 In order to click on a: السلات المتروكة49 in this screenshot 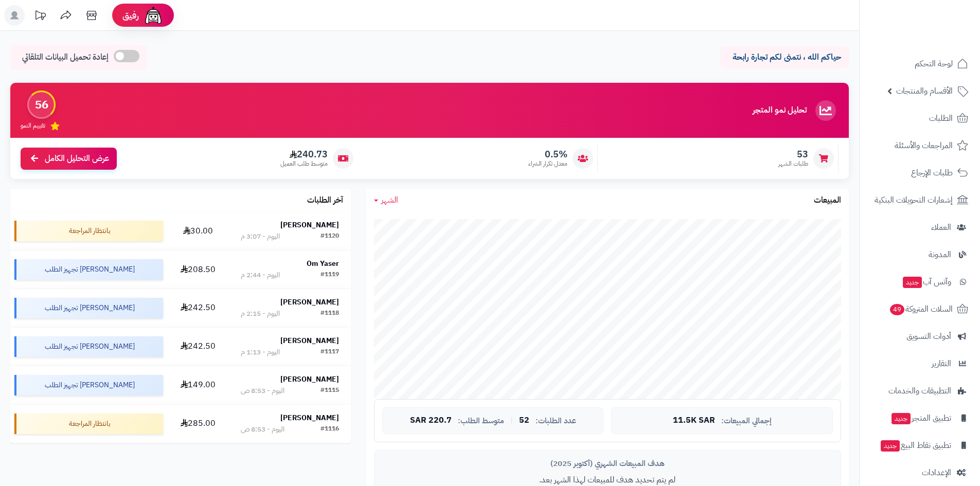, I will do `click(920, 310)`.